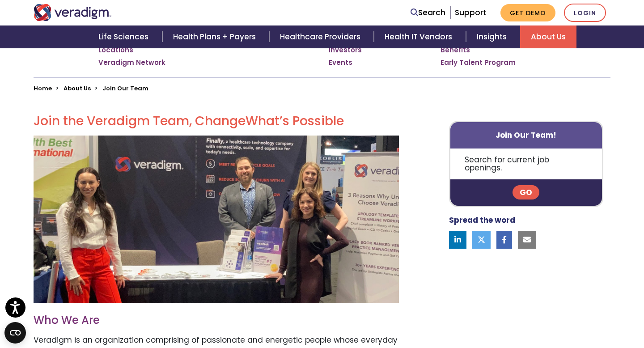 This screenshot has height=348, width=644. Describe the element at coordinates (585, 12) in the screenshot. I see `a: Login` at that location.